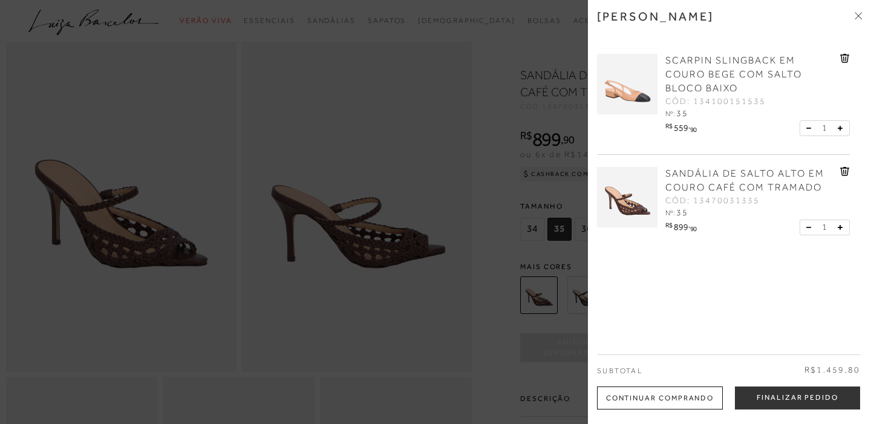 Image resolution: width=871 pixels, height=424 pixels. What do you see at coordinates (628, 84) in the screenshot?
I see `img: SCARPIN SLINGBACK EM COURO BEGE COM SALTO BLOCO BAIXO` at bounding box center [628, 84].